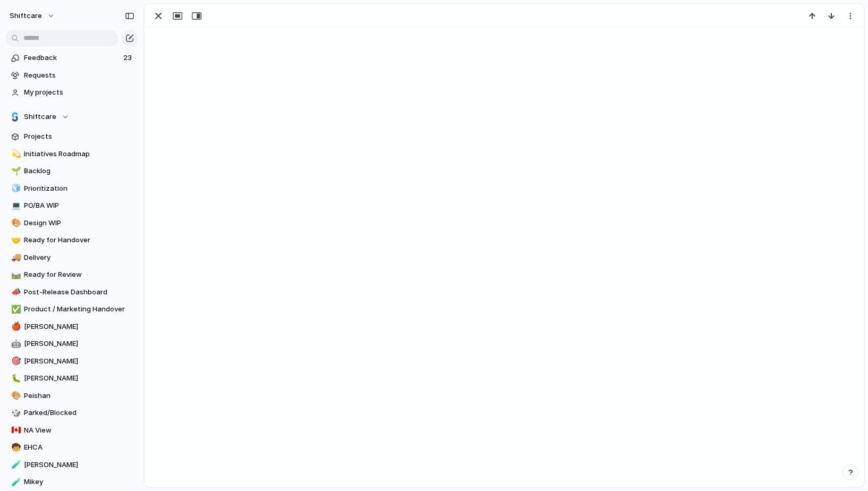  Describe the element at coordinates (72, 310) in the screenshot. I see `a: ✅Product / Marketing Handover` at that location.